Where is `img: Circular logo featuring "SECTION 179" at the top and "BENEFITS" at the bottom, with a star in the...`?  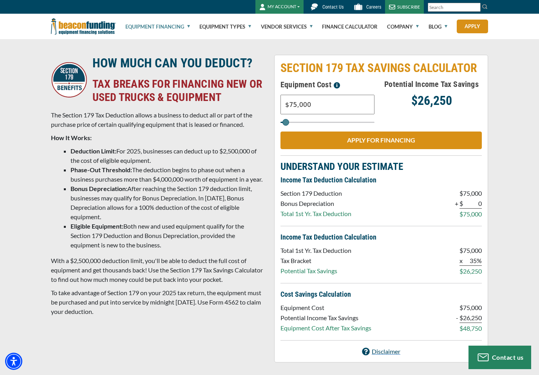
img: Circular logo featuring "SECTION 179" at the top and "BENEFITS" at the bottom, with a star in the... is located at coordinates (69, 80).